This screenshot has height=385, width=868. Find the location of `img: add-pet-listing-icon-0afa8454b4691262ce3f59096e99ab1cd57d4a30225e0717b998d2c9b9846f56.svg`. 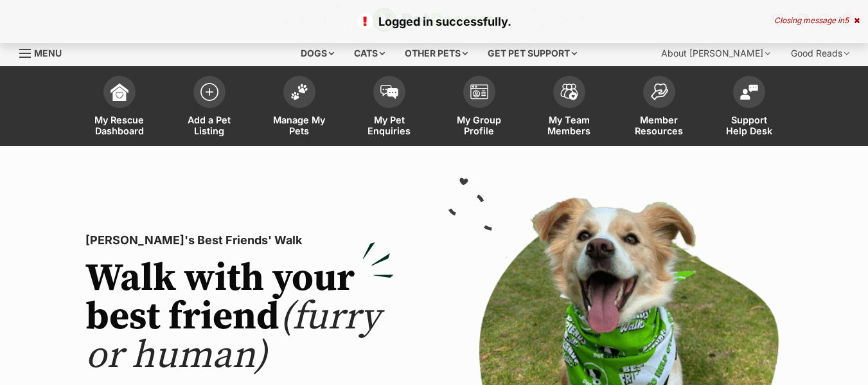

img: add-pet-listing-icon-0afa8454b4691262ce3f59096e99ab1cd57d4a30225e0717b998d2c9b9846f56.svg is located at coordinates (209, 92).